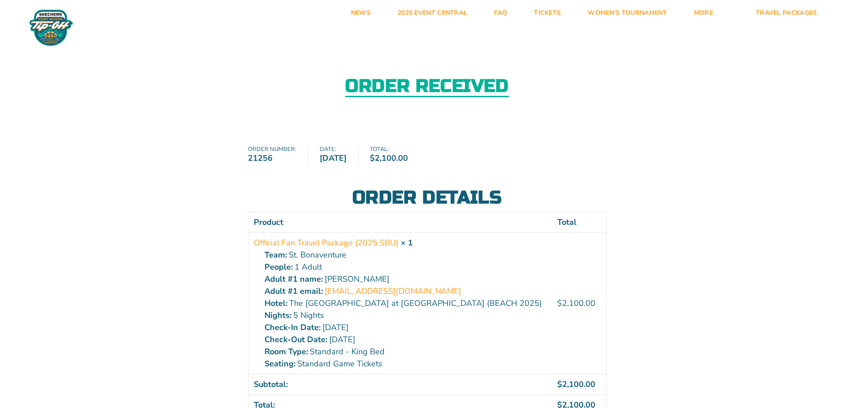 This screenshot has width=854, height=408. What do you see at coordinates (276, 303) in the screenshot?
I see `strong: Hotel:` at bounding box center [276, 303].